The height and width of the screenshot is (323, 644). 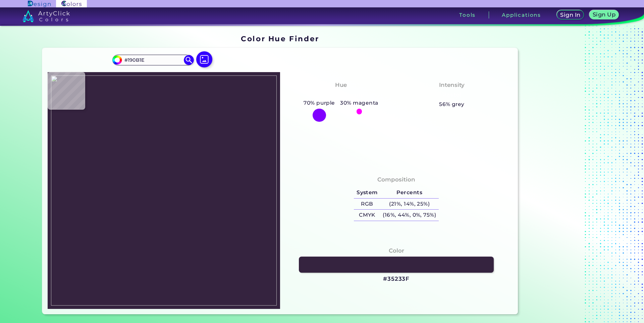 I want to click on input: type color.., so click(x=153, y=60).